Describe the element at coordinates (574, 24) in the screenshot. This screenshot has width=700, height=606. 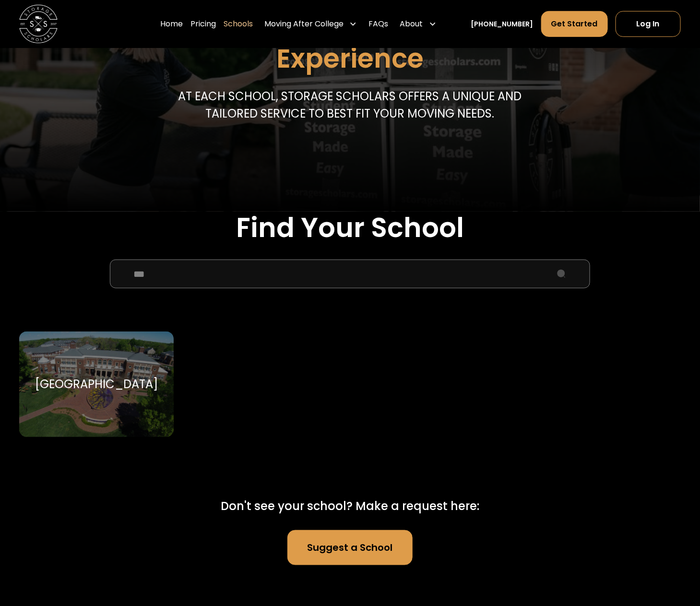
I see `a: Get Started` at that location.